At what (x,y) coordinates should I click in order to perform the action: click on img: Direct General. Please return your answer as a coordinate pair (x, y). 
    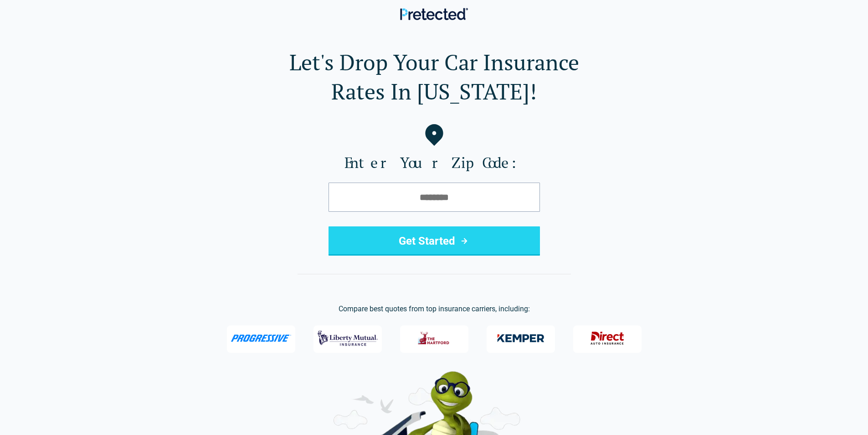
    Looking at the image, I should click on (607, 338).